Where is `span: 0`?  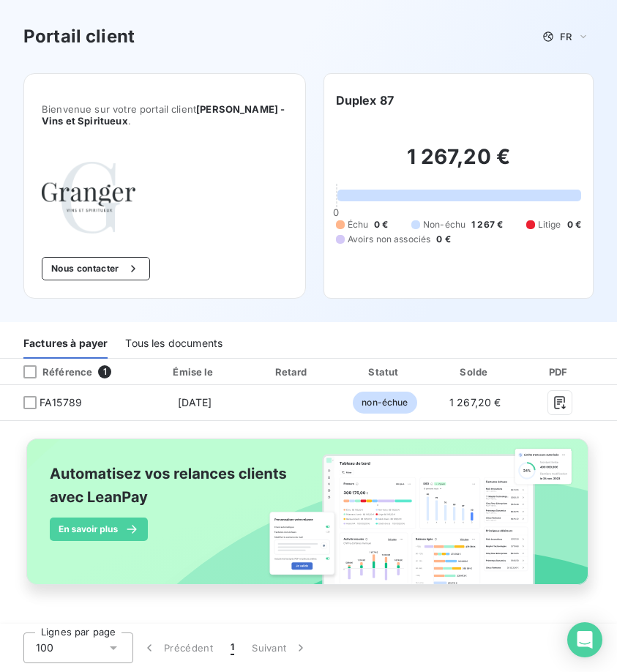
span: 0 is located at coordinates (336, 212).